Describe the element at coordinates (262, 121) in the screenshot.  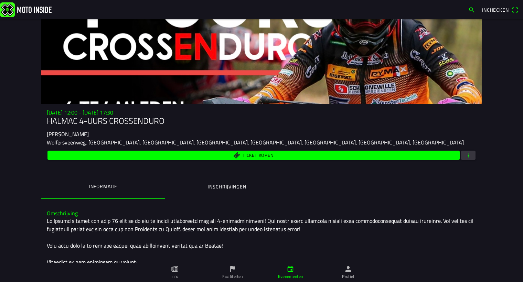
I see `h1: HALMAC 4-UURS CROSSENDURO` at that location.